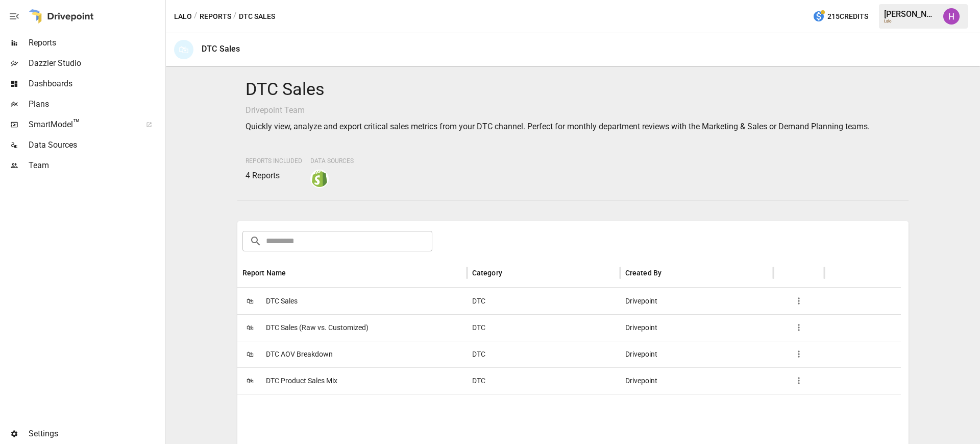 Image resolution: width=980 pixels, height=444 pixels. I want to click on span: 215 Credits, so click(848, 16).